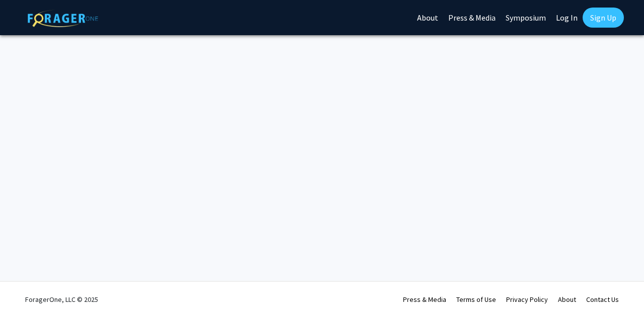 This screenshot has height=317, width=644. What do you see at coordinates (62, 300) in the screenshot?
I see `div: ForagerOne, LLC © 2025` at bounding box center [62, 300].